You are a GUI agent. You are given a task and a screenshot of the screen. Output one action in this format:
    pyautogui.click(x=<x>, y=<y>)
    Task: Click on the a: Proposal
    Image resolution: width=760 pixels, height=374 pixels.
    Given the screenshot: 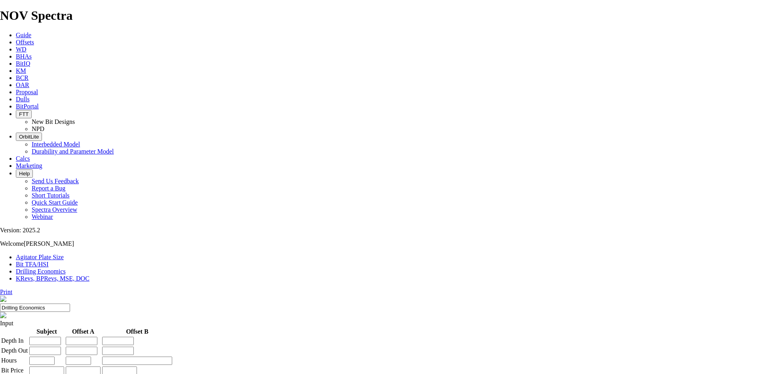 What is the action you would take?
    pyautogui.click(x=27, y=92)
    